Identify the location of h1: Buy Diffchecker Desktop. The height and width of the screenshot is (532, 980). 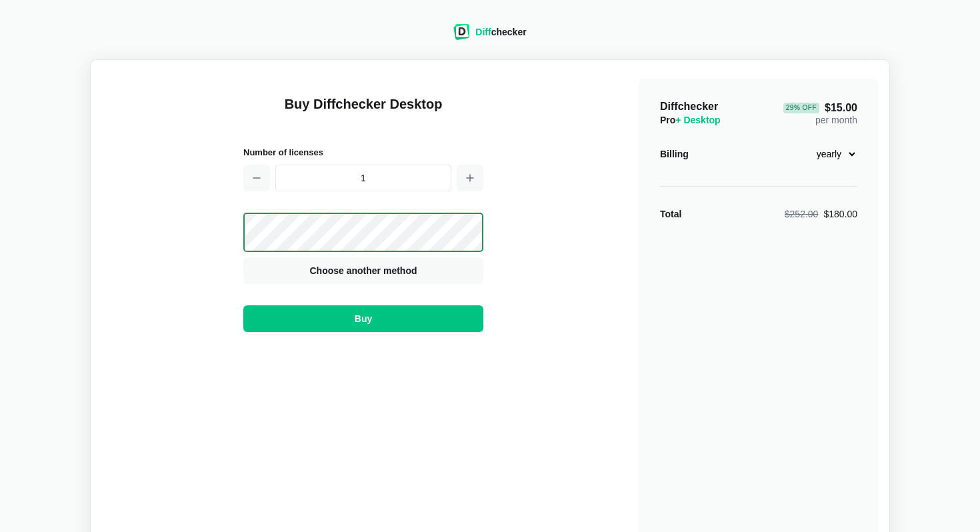
(364, 112).